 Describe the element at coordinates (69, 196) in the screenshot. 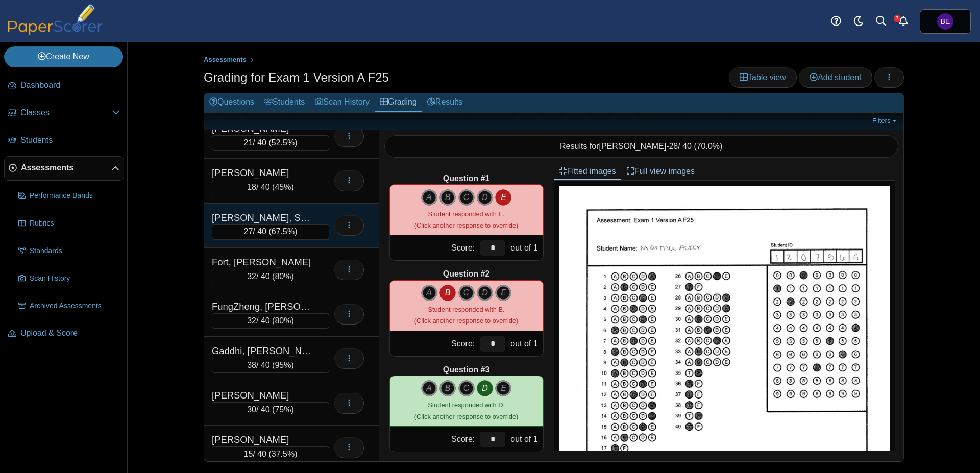

I see `a: Performance Bands` at that location.